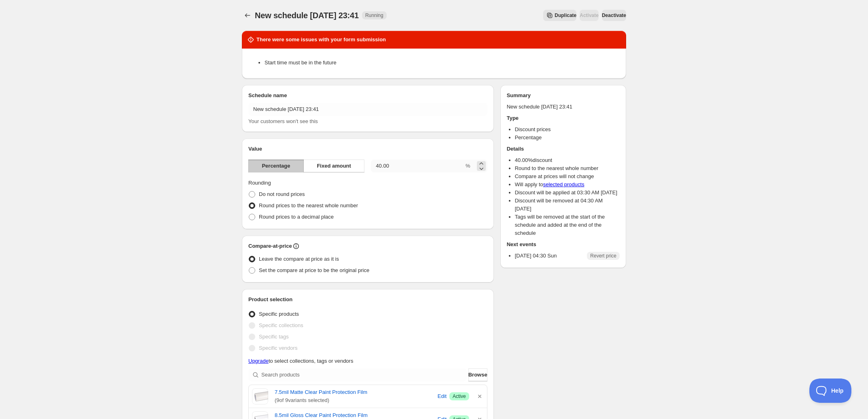 This screenshot has width=868, height=419. What do you see at coordinates (563, 245) in the screenshot?
I see `h2: Next events` at bounding box center [563, 245].